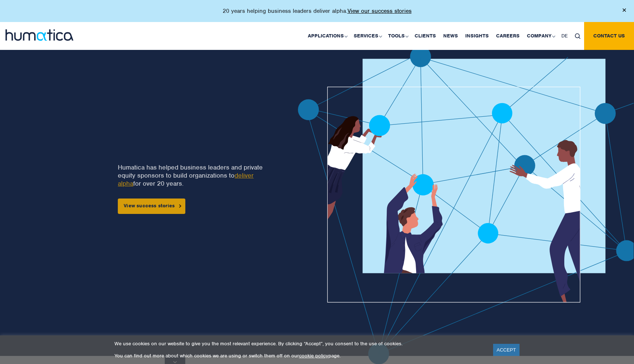 The height and width of the screenshot is (364, 634). What do you see at coordinates (506, 349) in the screenshot?
I see `a: ACCEPT` at bounding box center [506, 349].